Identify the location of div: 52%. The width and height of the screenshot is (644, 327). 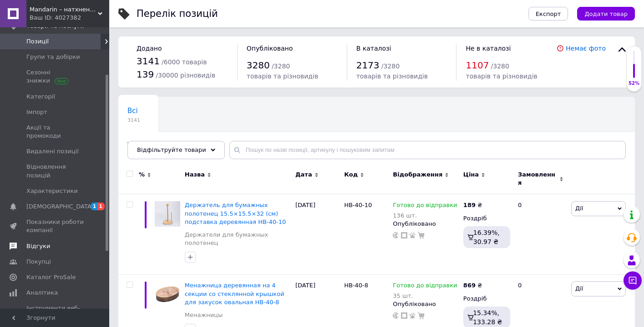
(634, 84).